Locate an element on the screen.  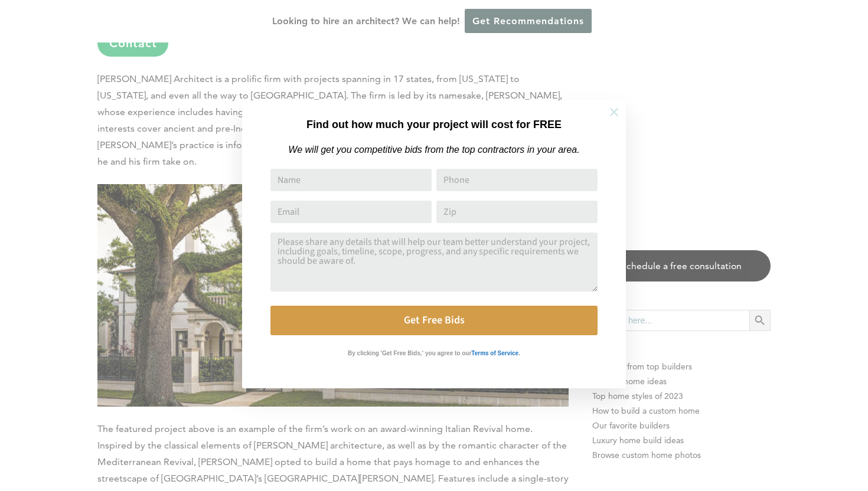
input: Name is located at coordinates (351, 180).